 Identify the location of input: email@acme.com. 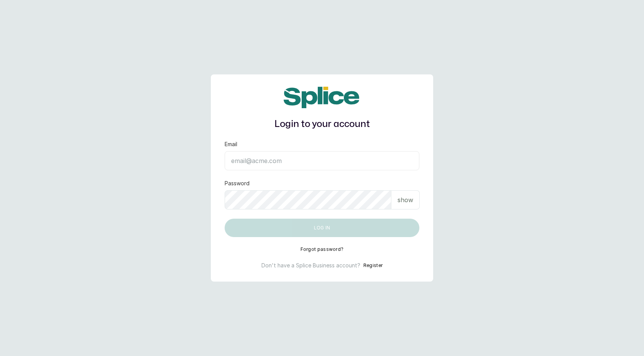
(322, 161).